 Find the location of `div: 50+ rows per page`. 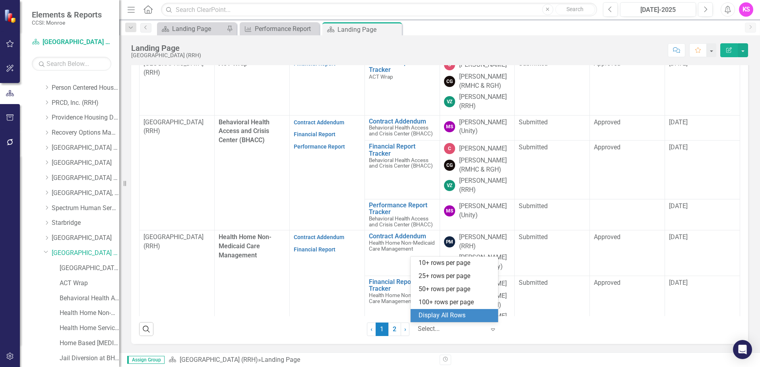

div: 50+ rows per page is located at coordinates (456, 289).